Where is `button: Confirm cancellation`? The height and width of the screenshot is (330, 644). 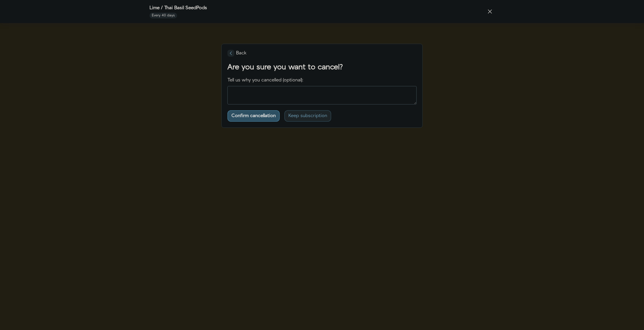
button: Confirm cancellation is located at coordinates (254, 116).